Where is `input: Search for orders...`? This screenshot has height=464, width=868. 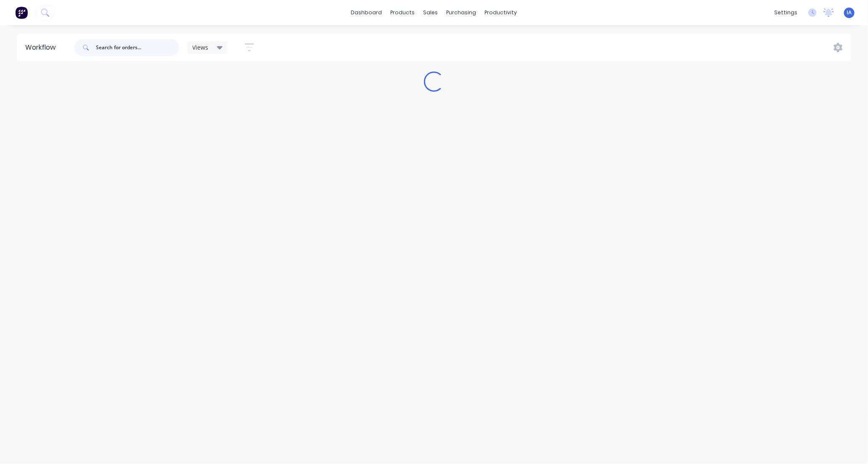
input: Search for orders... is located at coordinates (137, 47).